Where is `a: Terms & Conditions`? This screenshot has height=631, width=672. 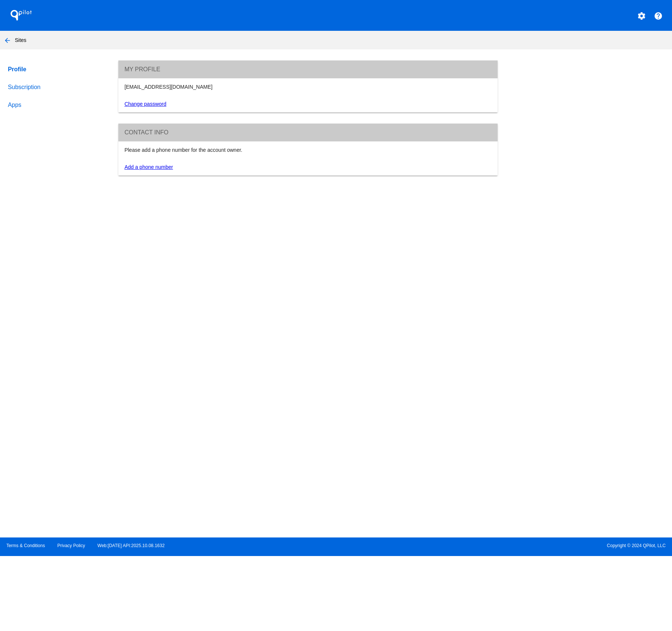
a: Terms & Conditions is located at coordinates (25, 546).